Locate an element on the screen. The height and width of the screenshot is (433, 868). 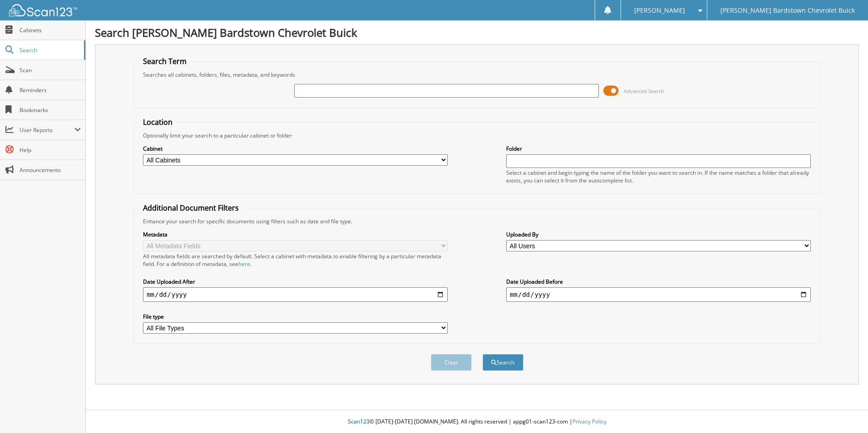
legend: Additional Document Filters is located at coordinates (191, 208).